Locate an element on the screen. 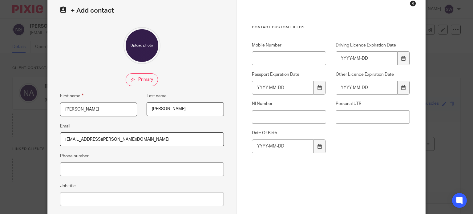  label: Job title is located at coordinates (68, 186).